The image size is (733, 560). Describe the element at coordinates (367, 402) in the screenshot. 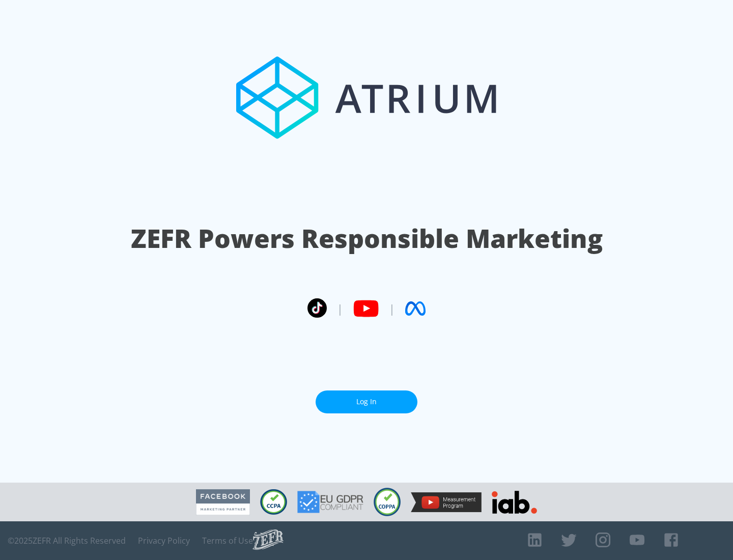

I see `a: Log In` at that location.